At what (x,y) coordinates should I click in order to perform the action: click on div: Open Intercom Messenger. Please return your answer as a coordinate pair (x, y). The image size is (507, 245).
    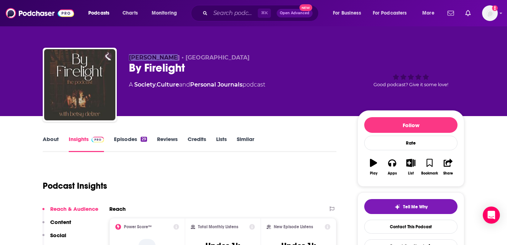
    Looking at the image, I should click on (491, 215).